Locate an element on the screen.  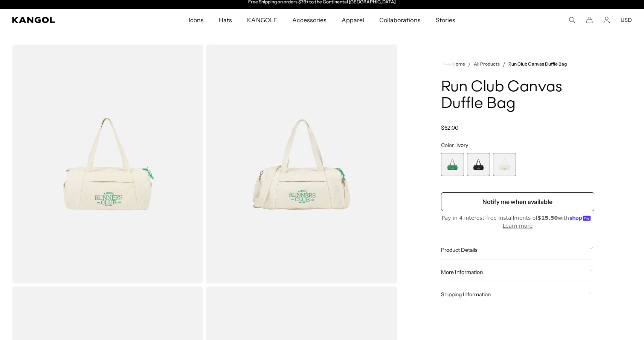
label: Green is located at coordinates (453, 164).